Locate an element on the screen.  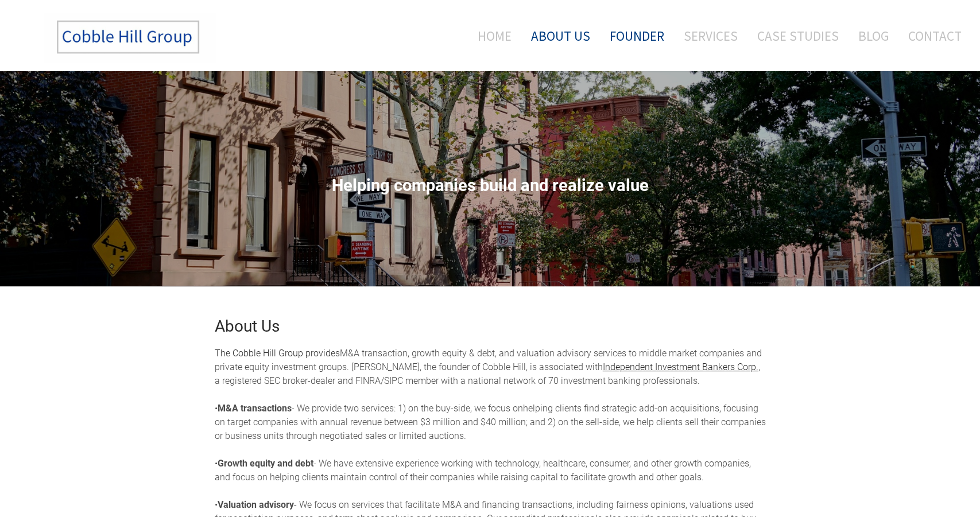
a: Founder is located at coordinates (636, 36).